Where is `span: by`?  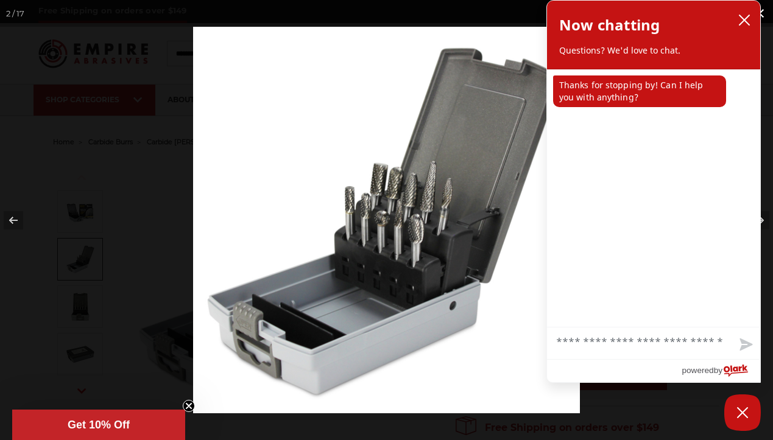
span: by is located at coordinates (718, 370).